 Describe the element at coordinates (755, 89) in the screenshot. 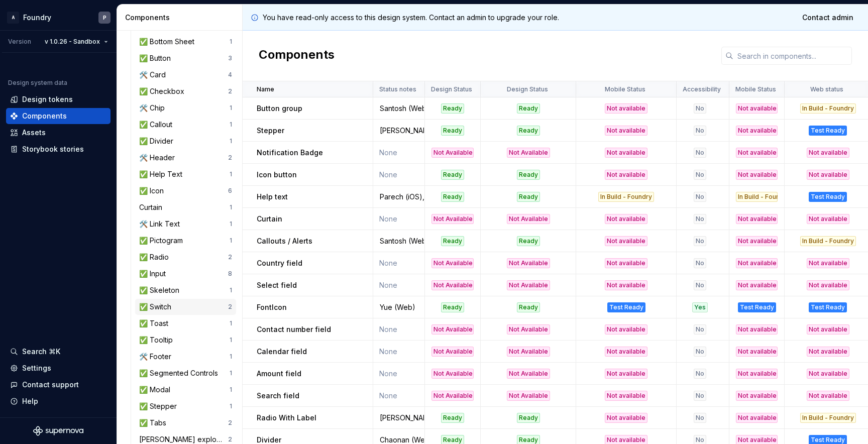

I see `p: Mobile Status` at that location.